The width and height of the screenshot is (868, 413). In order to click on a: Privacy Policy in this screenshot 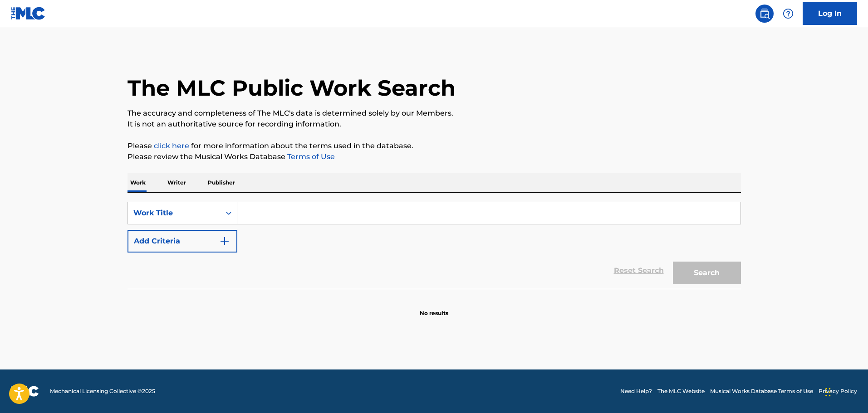, I will do `click(837, 391)`.